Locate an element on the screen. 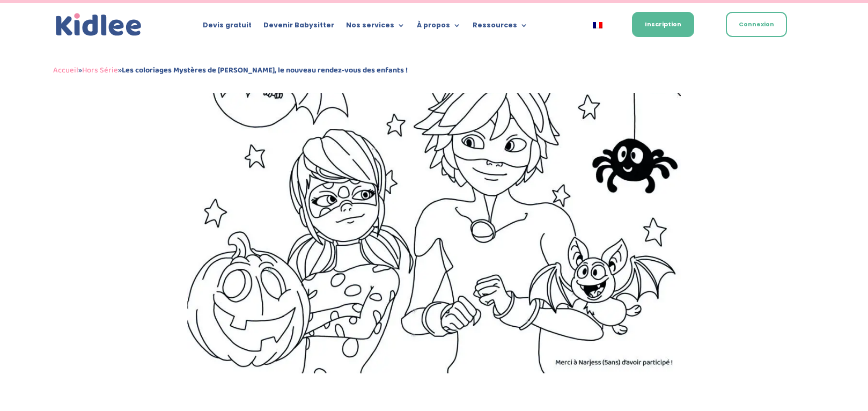  a: Hors Série is located at coordinates (100, 70).